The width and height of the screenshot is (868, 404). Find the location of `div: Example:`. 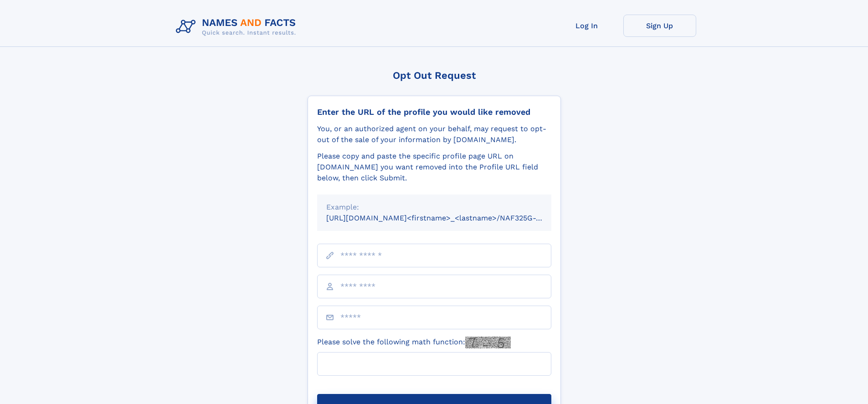

div: Example: is located at coordinates (434, 207).